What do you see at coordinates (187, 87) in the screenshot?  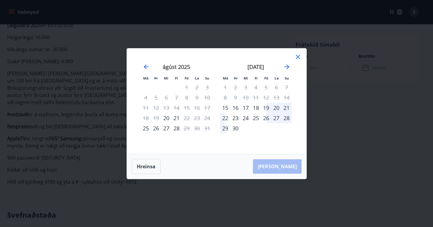 I see `td: Not available. föstudagur, 1. ágúst 2025` at bounding box center [187, 87].